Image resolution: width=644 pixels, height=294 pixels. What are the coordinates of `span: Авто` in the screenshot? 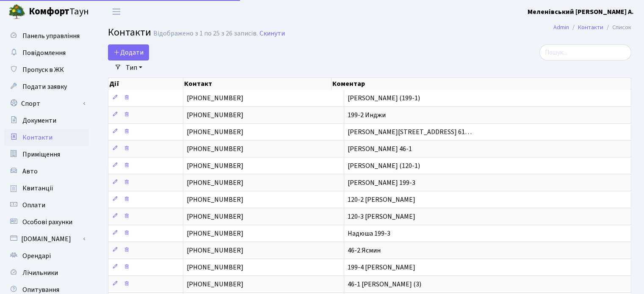 It's located at (30, 171).